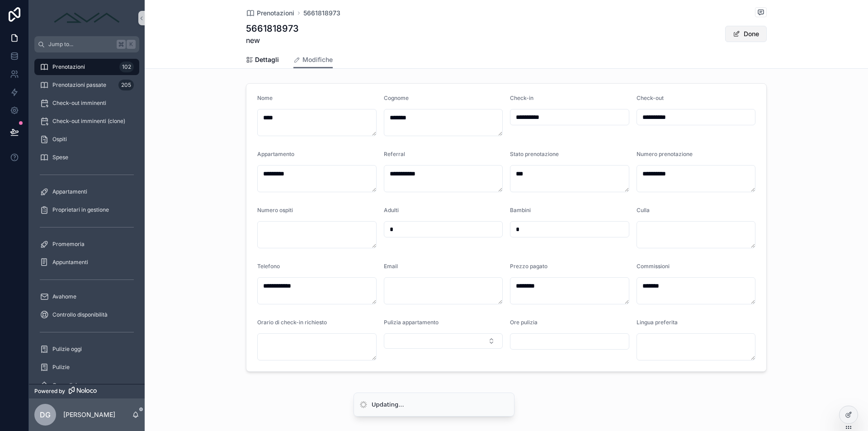 This screenshot has width=868, height=431. Describe the element at coordinates (80, 315) in the screenshot. I see `span: Controllo disponibilità` at that location.